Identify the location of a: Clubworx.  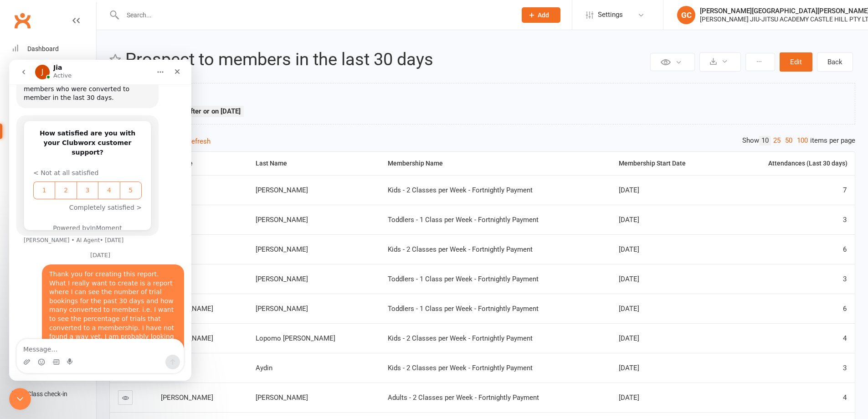
(22, 21).